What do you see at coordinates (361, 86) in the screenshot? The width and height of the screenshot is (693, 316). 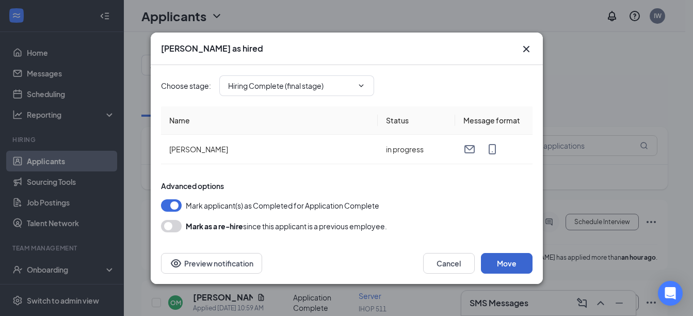 I see `svg: ChevronDown` at bounding box center [361, 86].